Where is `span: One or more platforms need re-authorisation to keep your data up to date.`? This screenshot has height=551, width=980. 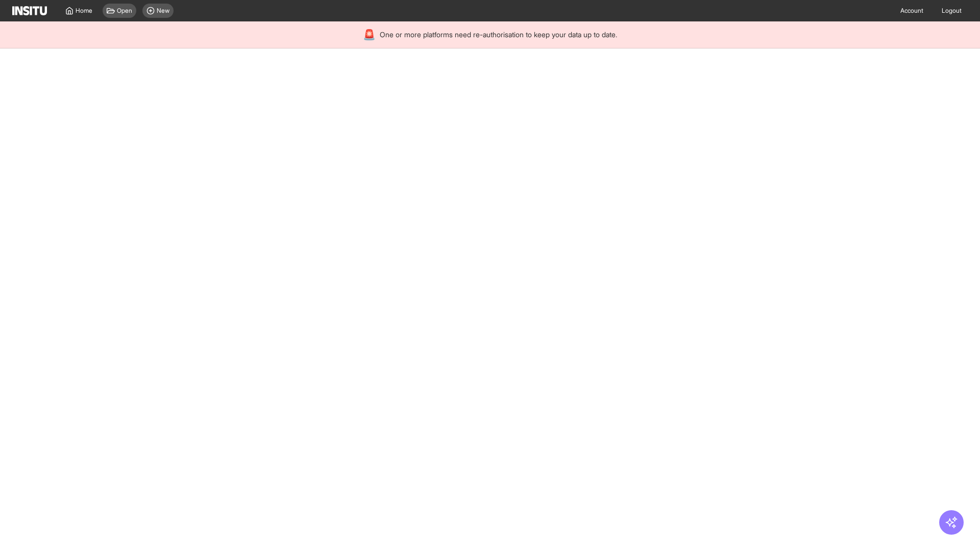 span: One or more platforms need re-authorisation to keep your data up to date. is located at coordinates (498, 34).